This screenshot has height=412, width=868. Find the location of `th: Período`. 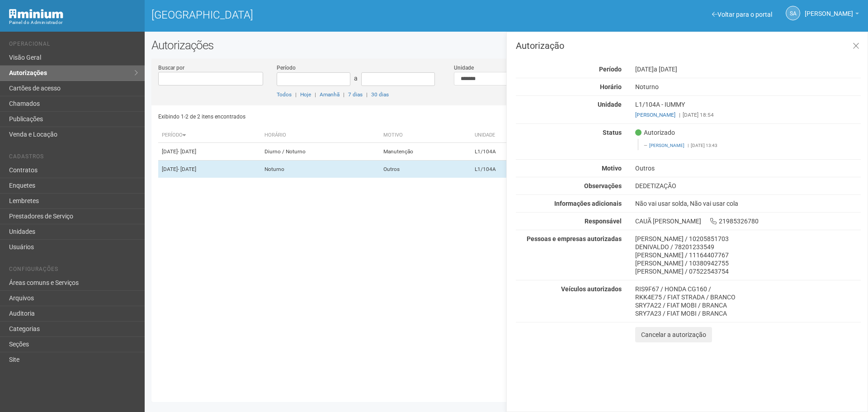

th: Período is located at coordinates (209, 135).